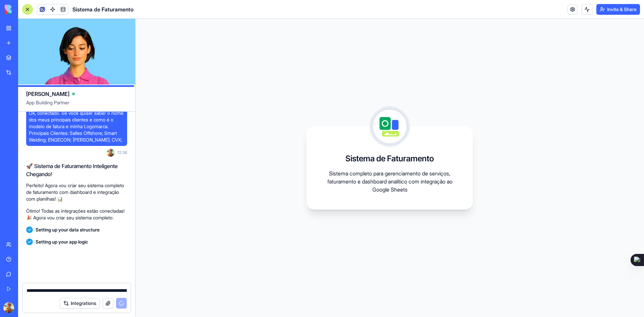  What do you see at coordinates (67, 61) in the screenshot?
I see `div: Shelly says…` at bounding box center [67, 61].